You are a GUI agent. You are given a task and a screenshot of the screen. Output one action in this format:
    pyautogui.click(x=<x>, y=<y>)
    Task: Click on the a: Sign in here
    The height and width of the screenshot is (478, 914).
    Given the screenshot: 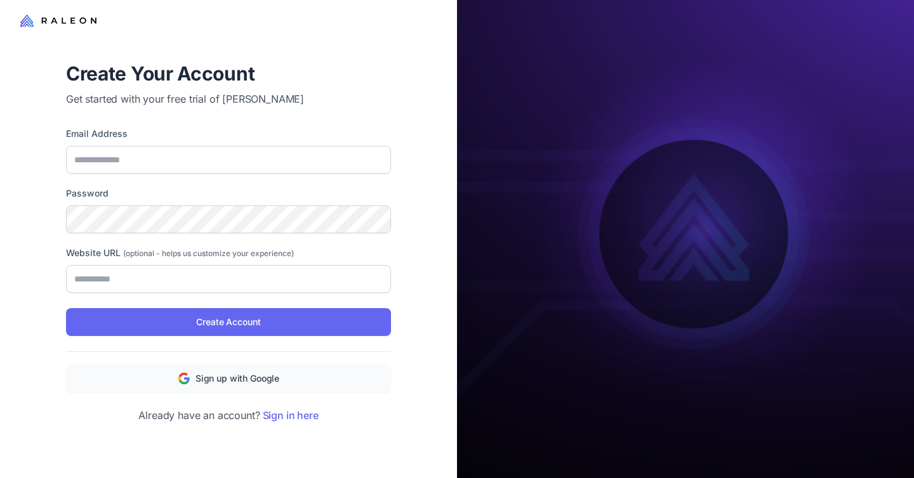 What is the action you would take?
    pyautogui.click(x=291, y=416)
    